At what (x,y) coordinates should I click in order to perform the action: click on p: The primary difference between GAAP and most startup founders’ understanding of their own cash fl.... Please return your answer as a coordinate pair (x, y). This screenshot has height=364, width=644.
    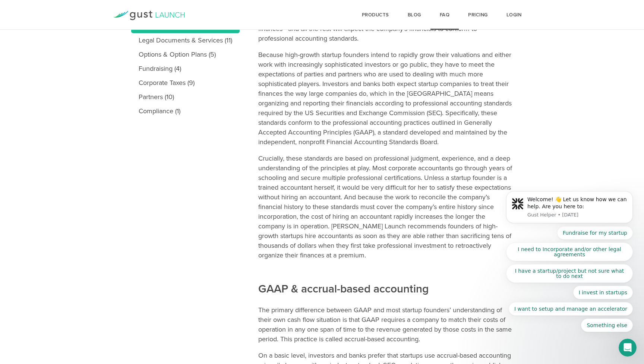
    Looking at the image, I should click on (386, 325).